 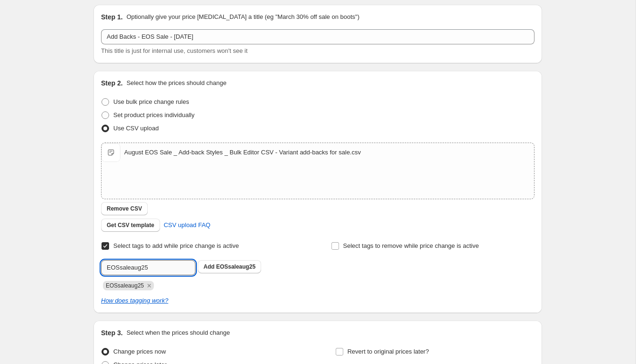 What do you see at coordinates (242, 153) in the screenshot?
I see `div: August EOS Sale _ Add-back Styles _ Bulk Editor CSV - Variant add-backs for sale.csv` at bounding box center [242, 153].